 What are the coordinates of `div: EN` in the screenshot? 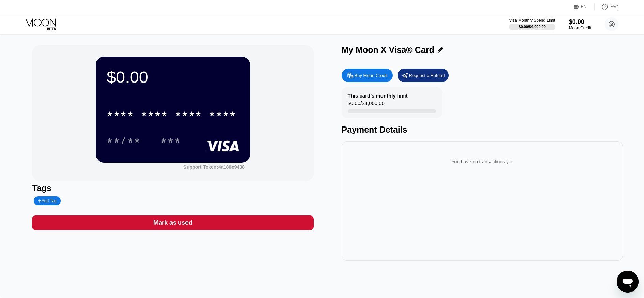 It's located at (584, 7).